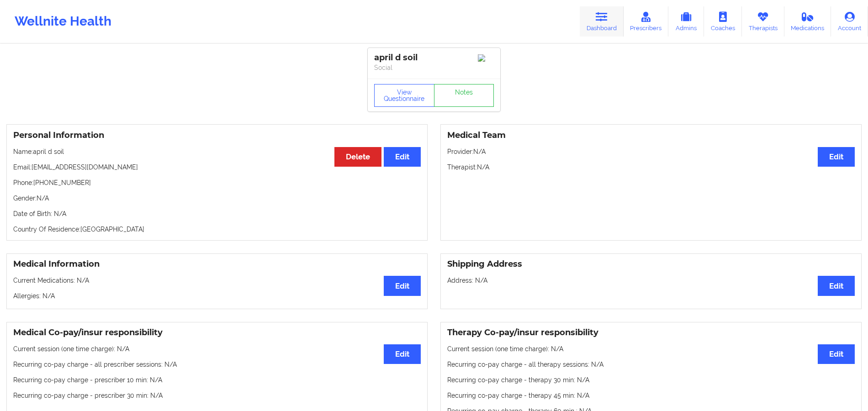  Describe the element at coordinates (217, 280) in the screenshot. I see `p: Current Medications: N/A` at that location.